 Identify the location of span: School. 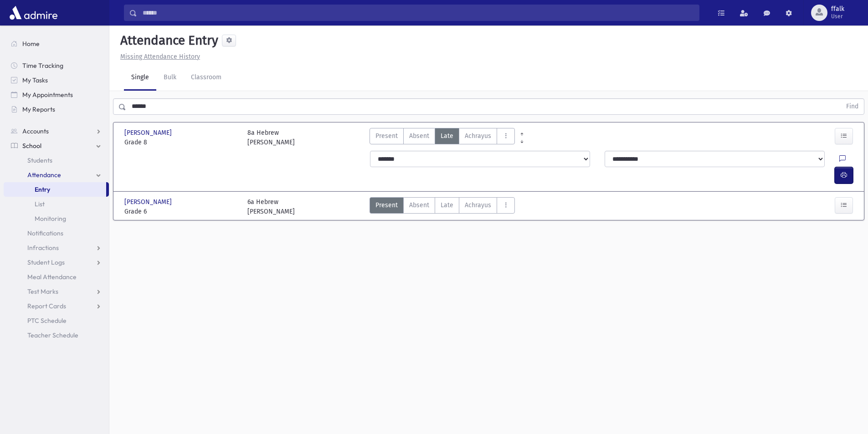
(32, 145).